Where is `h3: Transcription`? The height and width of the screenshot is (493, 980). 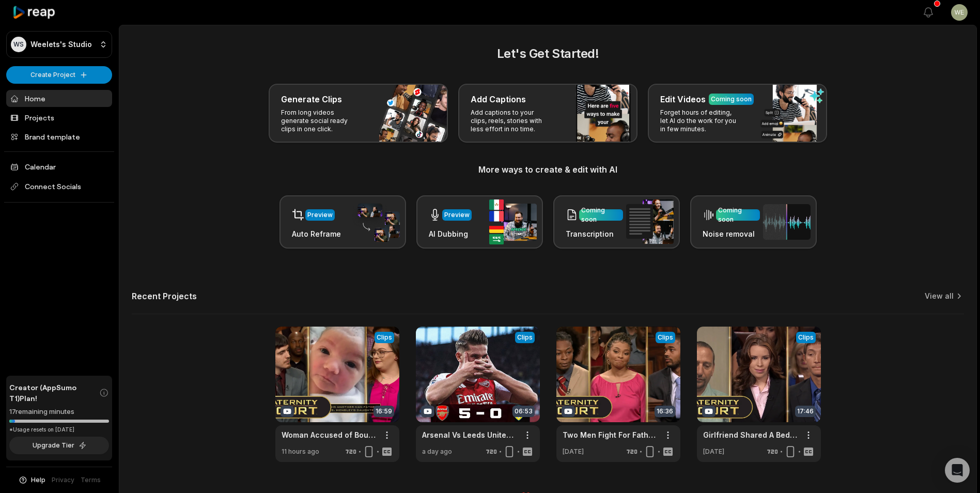 h3: Transcription is located at coordinates (594, 234).